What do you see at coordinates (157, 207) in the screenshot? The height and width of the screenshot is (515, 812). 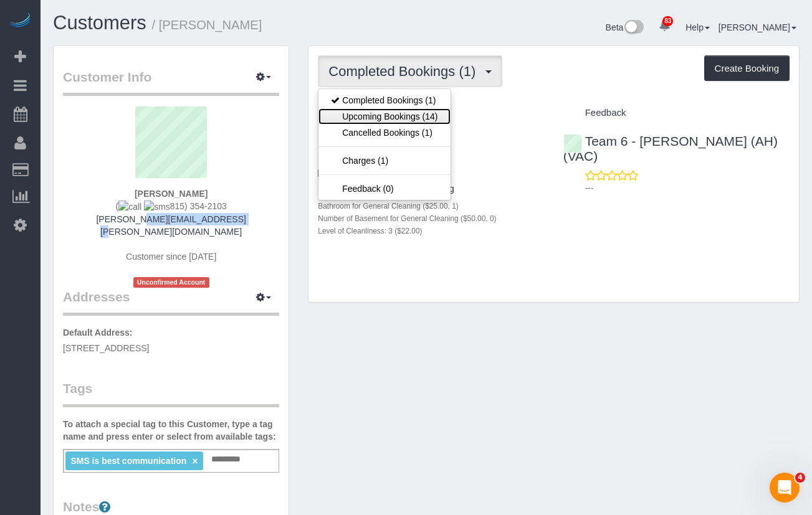 I see `img: sms` at bounding box center [157, 207].